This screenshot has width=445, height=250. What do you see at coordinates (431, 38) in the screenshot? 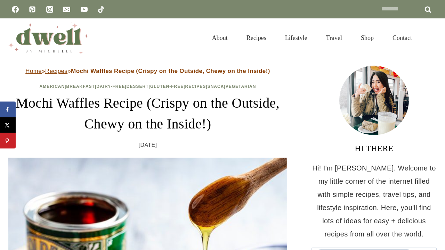
I see `button: View Search Form` at bounding box center [431, 38].